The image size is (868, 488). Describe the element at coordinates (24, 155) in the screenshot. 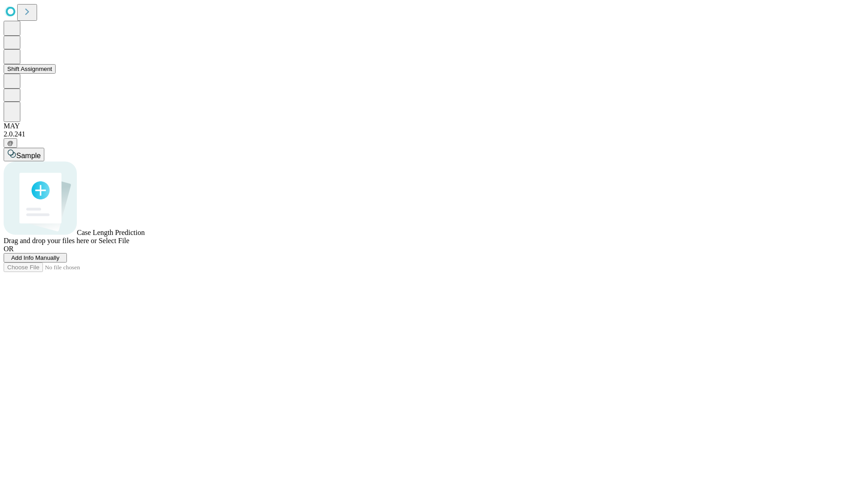

I see `button: Sample` at that location.